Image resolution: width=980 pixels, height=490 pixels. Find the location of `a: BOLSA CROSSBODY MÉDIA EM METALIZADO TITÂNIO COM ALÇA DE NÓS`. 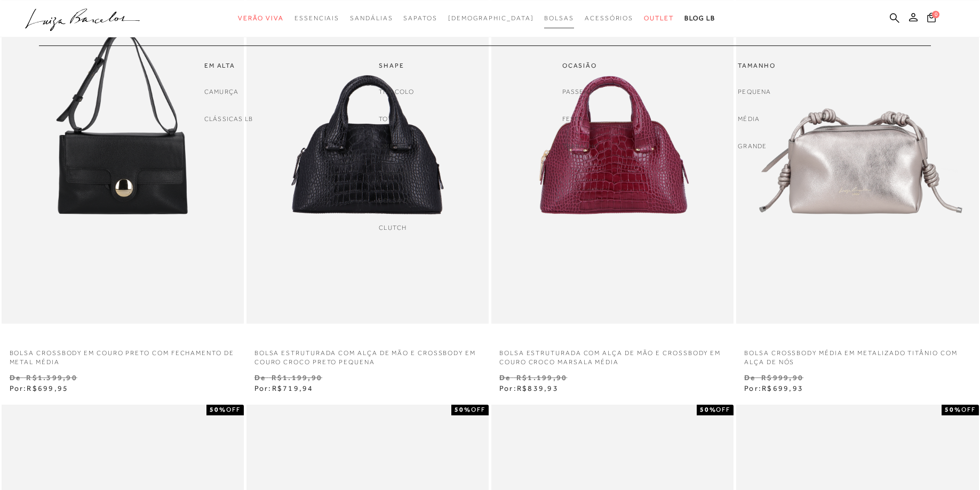

a: BOLSA CROSSBODY MÉDIA EM METALIZADO TITÂNIO COM ALÇA DE NÓS is located at coordinates (857, 355).